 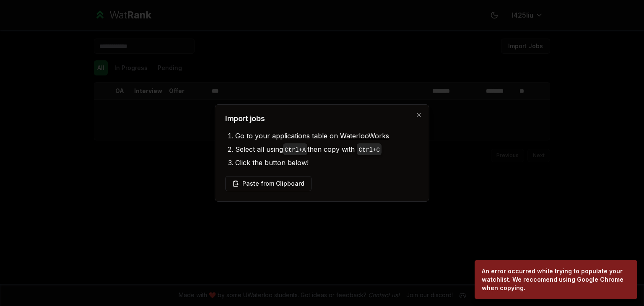 What do you see at coordinates (369, 150) in the screenshot?
I see `code: Ctrl+ C` at bounding box center [369, 150].